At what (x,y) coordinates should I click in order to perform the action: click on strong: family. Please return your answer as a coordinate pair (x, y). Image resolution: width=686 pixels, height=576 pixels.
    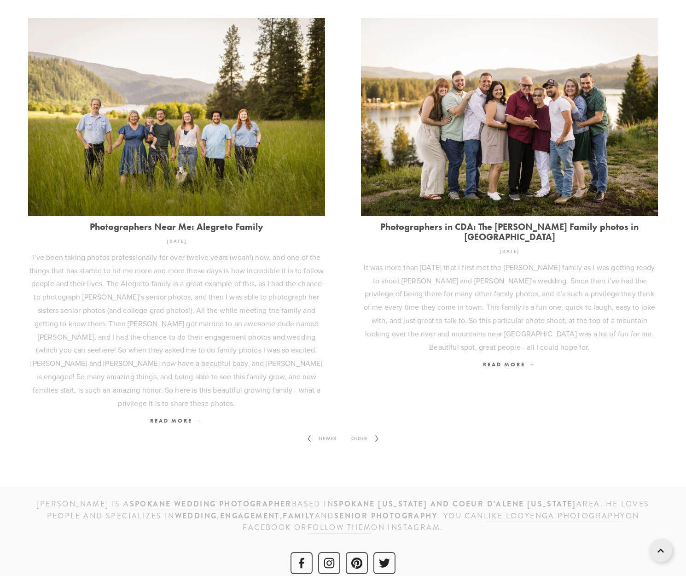
    Looking at the image, I should click on (298, 515).